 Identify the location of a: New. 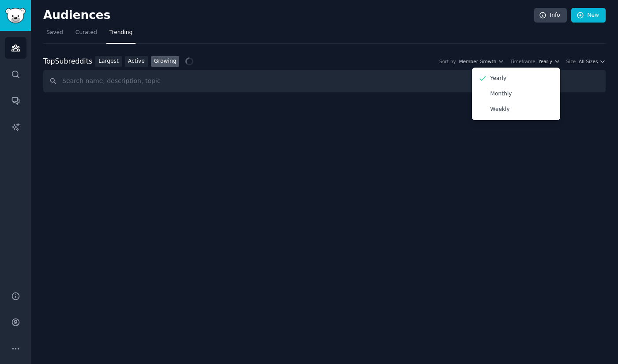
(588, 16).